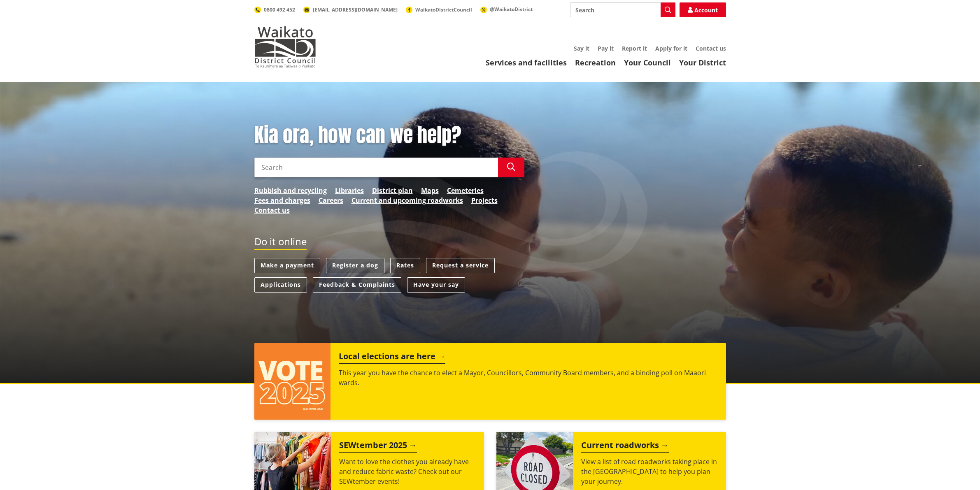 This screenshot has width=980, height=490. What do you see at coordinates (460, 266) in the screenshot?
I see `a: Request a service` at bounding box center [460, 266].